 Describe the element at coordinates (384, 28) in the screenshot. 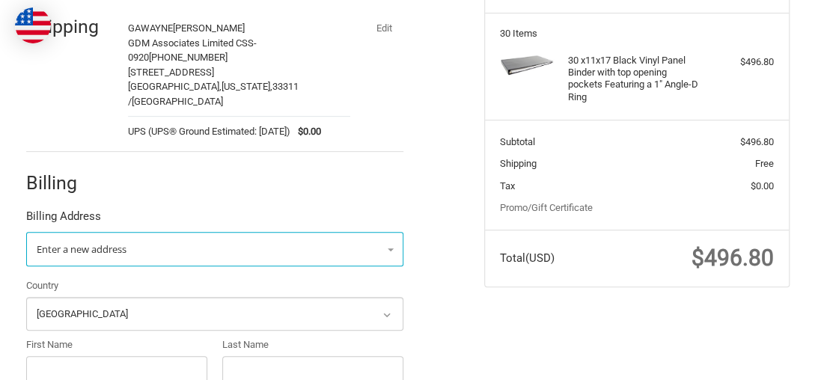

I see `button: Edit` at that location.